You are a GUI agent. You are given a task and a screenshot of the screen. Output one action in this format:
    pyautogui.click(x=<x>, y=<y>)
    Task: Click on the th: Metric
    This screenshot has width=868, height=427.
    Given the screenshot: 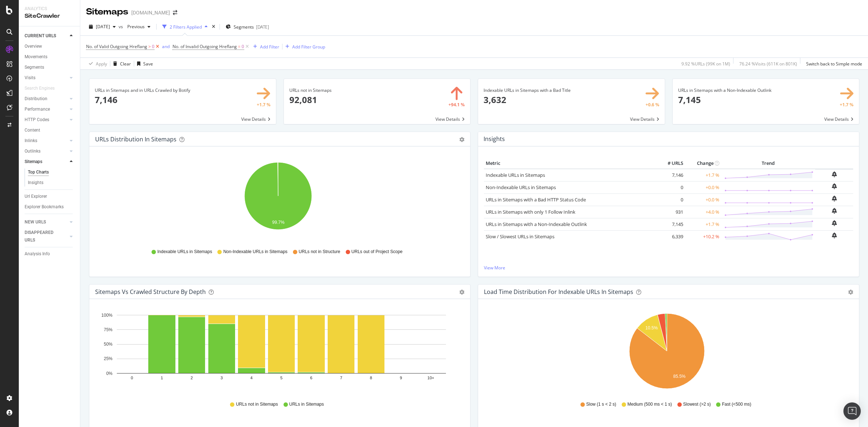 What is the action you would take?
    pyautogui.click(x=570, y=164)
    